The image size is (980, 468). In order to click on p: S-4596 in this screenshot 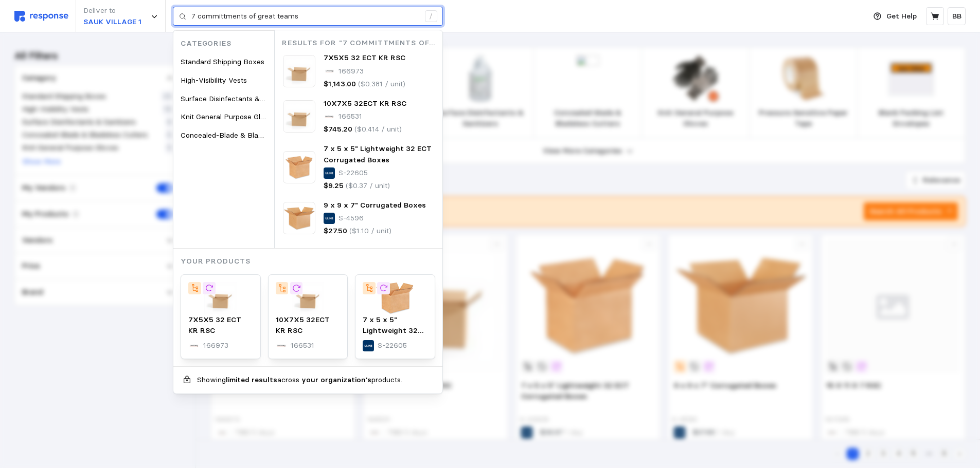, I will do `click(351, 218)`.